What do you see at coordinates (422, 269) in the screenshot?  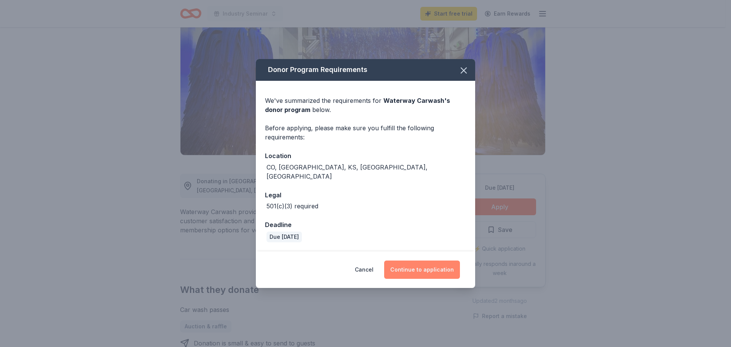 I see `button: Continue to application` at bounding box center [422, 269].